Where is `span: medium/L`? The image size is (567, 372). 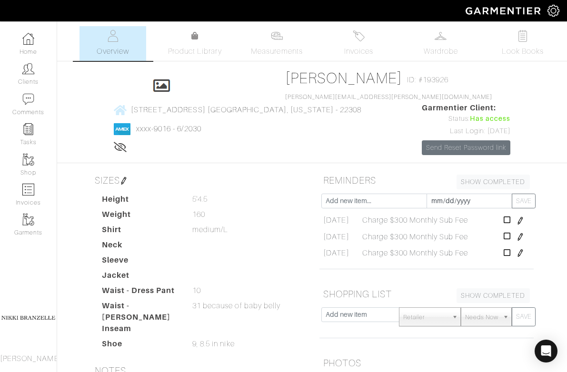 span: medium/L is located at coordinates (210, 230).